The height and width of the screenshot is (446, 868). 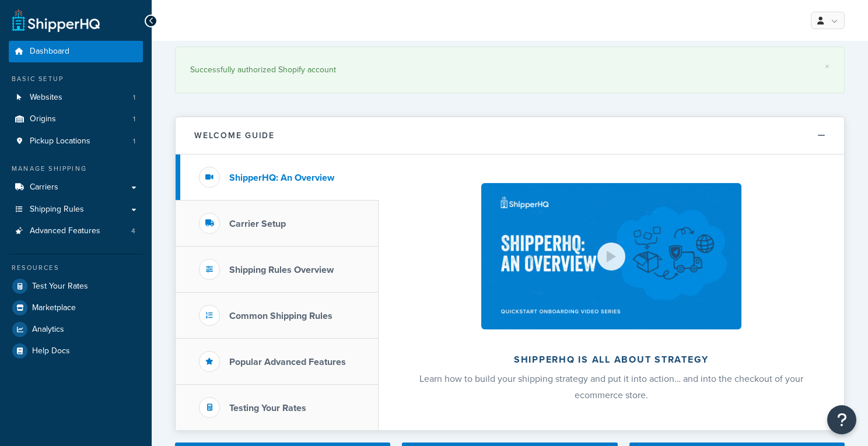 I want to click on li: Test Your Rates, so click(x=76, y=286).